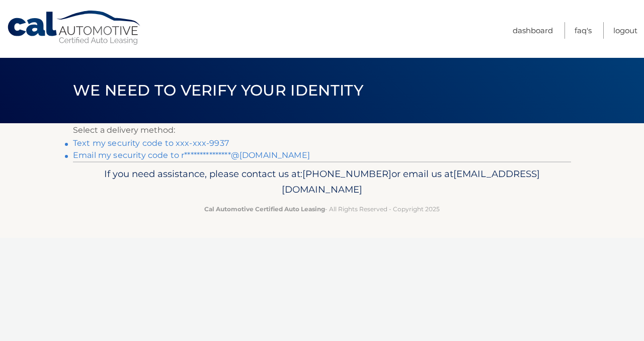 The width and height of the screenshot is (644, 341). What do you see at coordinates (322, 130) in the screenshot?
I see `p: Select a delivery method:` at bounding box center [322, 130].